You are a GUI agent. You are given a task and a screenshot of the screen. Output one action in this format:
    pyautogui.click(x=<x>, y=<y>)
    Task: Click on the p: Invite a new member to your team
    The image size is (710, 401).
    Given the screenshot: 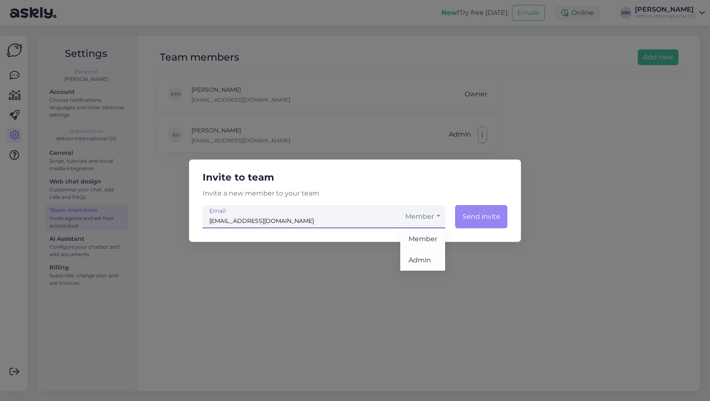 What is the action you would take?
    pyautogui.click(x=355, y=194)
    